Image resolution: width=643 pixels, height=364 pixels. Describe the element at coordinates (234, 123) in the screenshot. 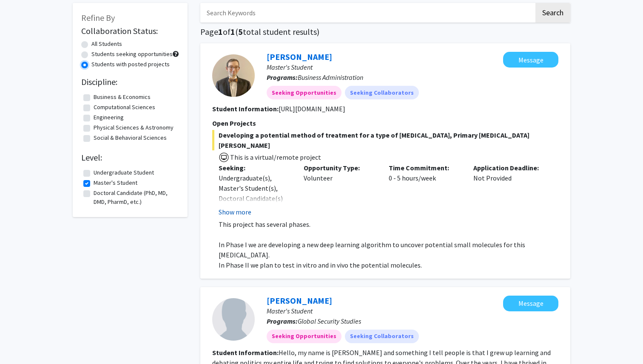

I see `span: Open Projects` at that location.